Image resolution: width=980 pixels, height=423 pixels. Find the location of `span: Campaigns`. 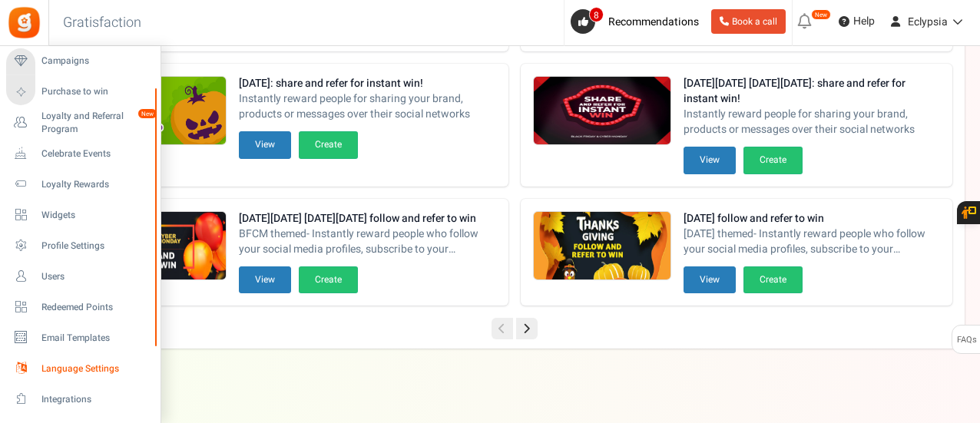

span: Campaigns is located at coordinates (95, 60).